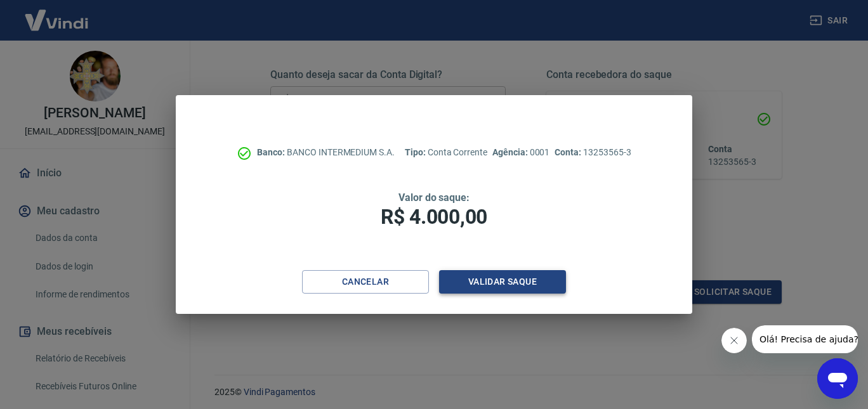 Image resolution: width=868 pixels, height=409 pixels. What do you see at coordinates (57, 14) in the screenshot?
I see `span: Olá! Precisa de ajuda?` at bounding box center [57, 14].